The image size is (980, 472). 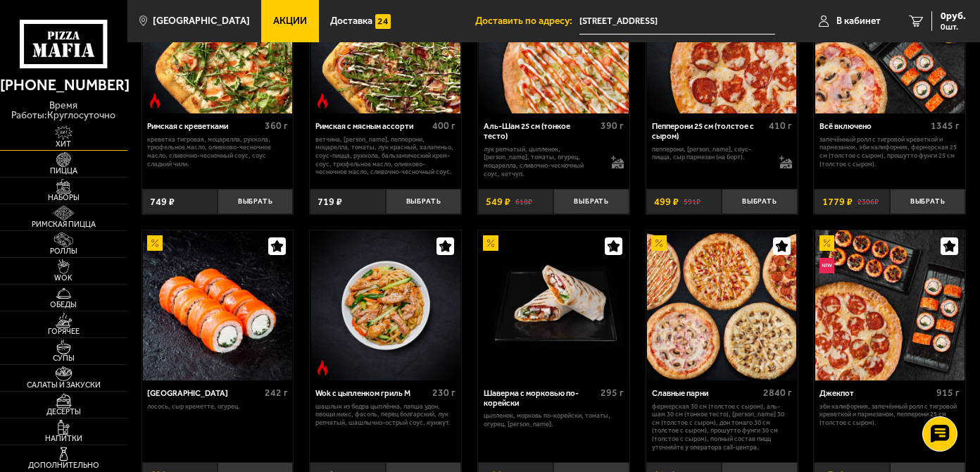 I want to click on span: Акции, so click(x=290, y=21).